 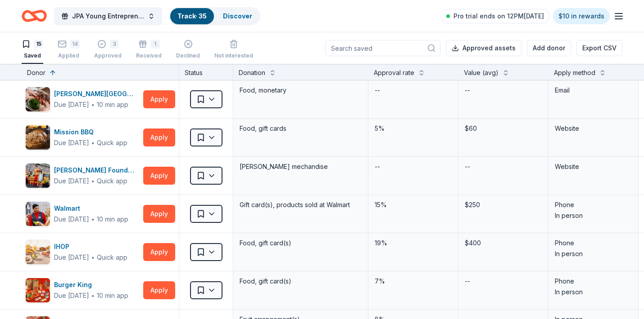 I want to click on div: Apply method, so click(x=575, y=73).